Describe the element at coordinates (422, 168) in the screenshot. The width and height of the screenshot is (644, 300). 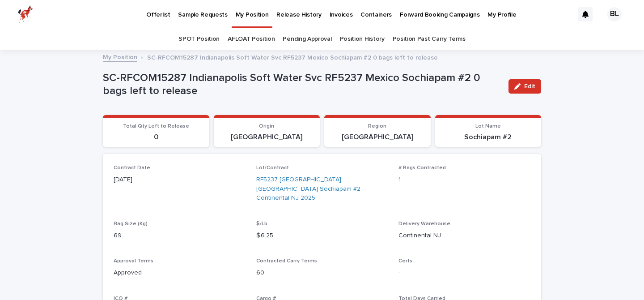
I see `span: # Bags Contracted` at that location.